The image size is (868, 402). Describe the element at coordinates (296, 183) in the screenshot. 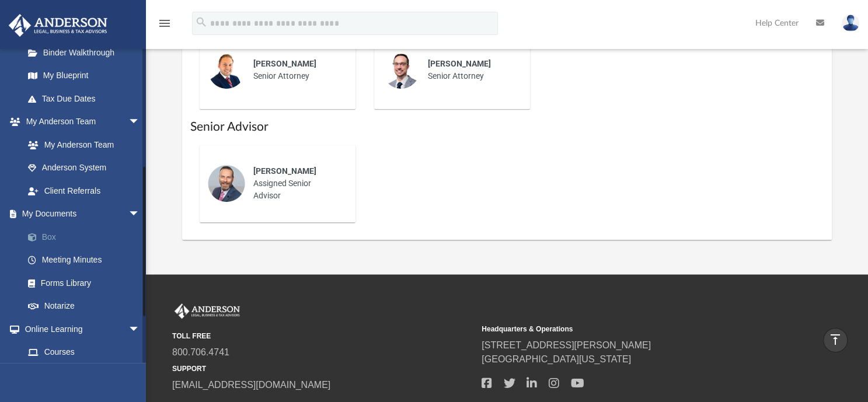

I see `div: Assigned Senior Advisor` at that location.